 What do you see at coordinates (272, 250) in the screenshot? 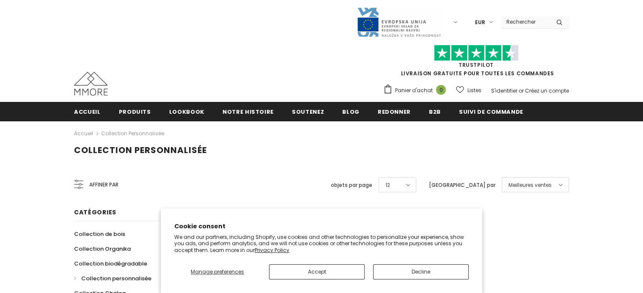
I see `a: Privacy Policy` at bounding box center [272, 250].